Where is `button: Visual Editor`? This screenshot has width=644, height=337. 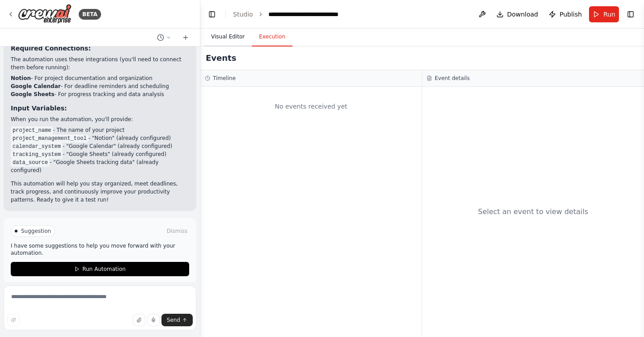
button: Visual Editor is located at coordinates (228, 37).